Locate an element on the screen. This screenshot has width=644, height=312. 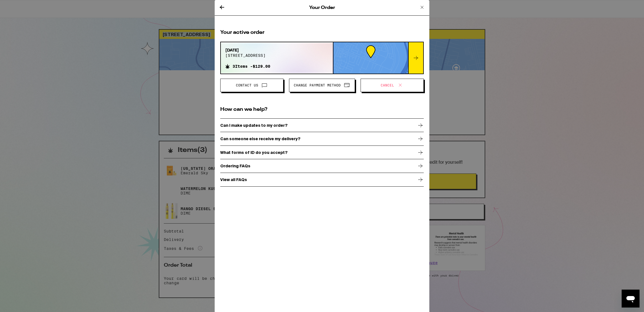
span: 3 Items - $129.00 is located at coordinates (251, 66).